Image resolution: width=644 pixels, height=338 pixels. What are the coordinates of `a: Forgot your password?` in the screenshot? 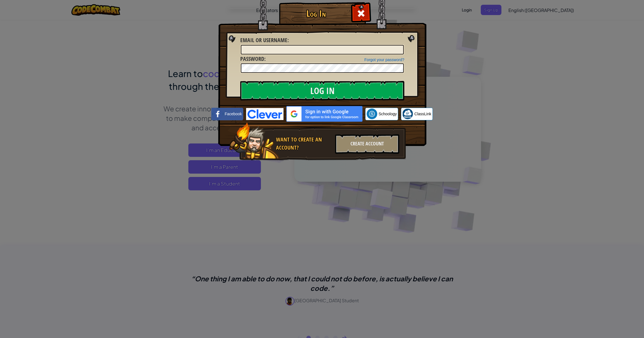 It's located at (384, 60).